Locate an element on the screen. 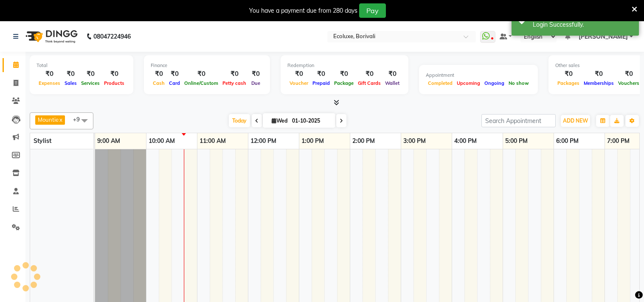 This screenshot has height=302, width=644. a: 12:00 PM is located at coordinates (263, 141).